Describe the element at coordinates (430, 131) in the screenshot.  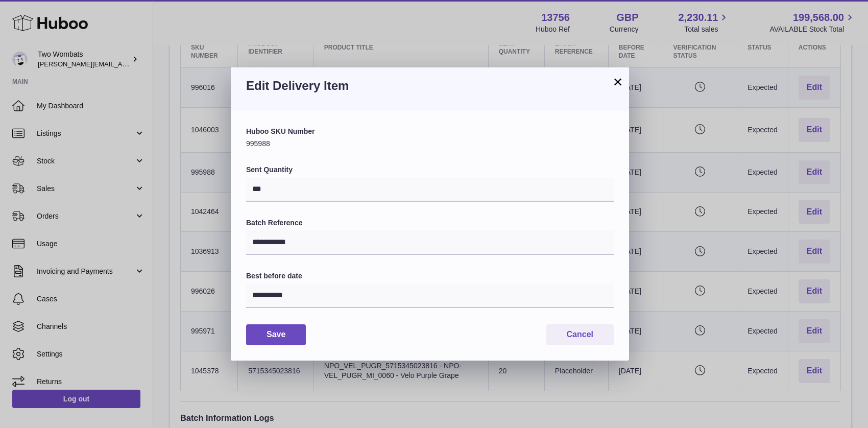
I see `label: Huboo SKU Number` at that location.